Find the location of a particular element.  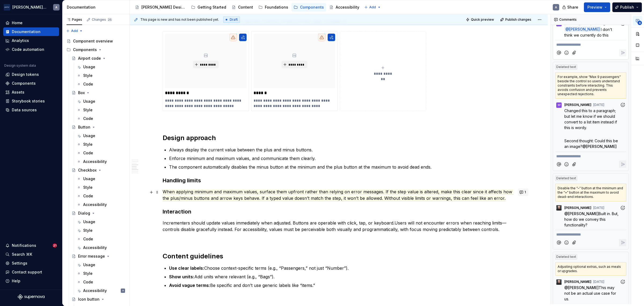

a: Supernova Logo is located at coordinates (31, 296).